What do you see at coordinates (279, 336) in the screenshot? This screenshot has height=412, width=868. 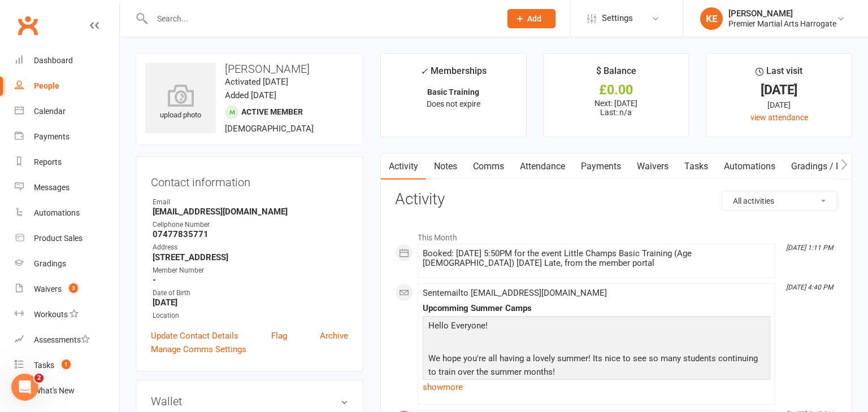 I see `a: Flag` at bounding box center [279, 336].